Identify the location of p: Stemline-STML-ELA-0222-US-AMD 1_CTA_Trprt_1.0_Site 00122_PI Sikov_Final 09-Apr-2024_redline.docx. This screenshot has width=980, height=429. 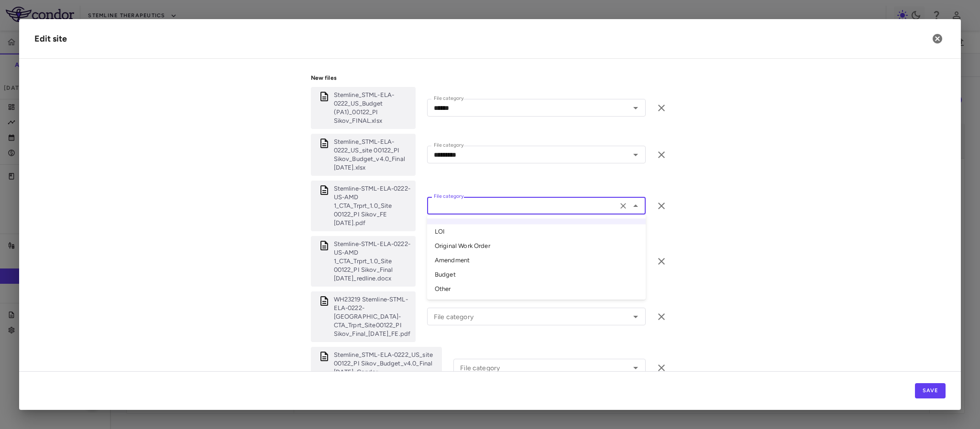
(373, 261).